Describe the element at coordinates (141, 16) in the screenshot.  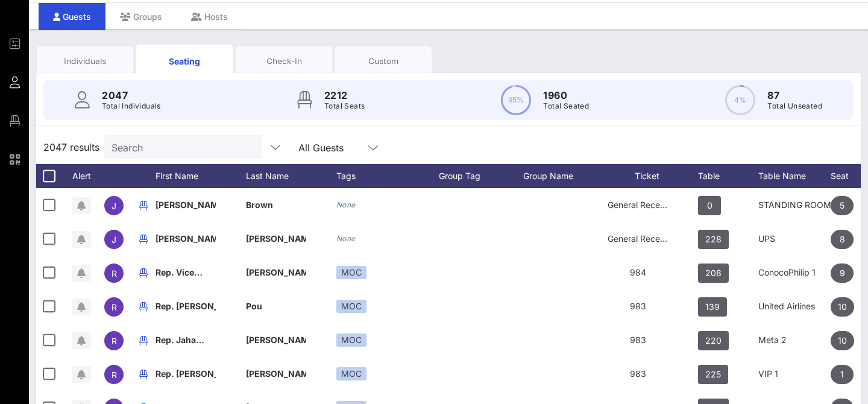
I see `div: Groups` at that location.